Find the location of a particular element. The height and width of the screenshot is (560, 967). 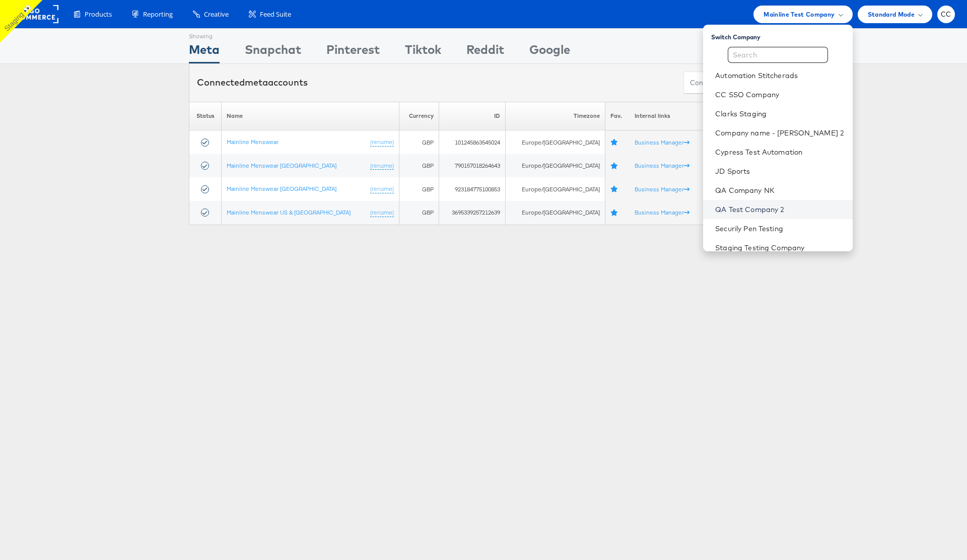

td: 3695339257212639 is located at coordinates (472, 212).